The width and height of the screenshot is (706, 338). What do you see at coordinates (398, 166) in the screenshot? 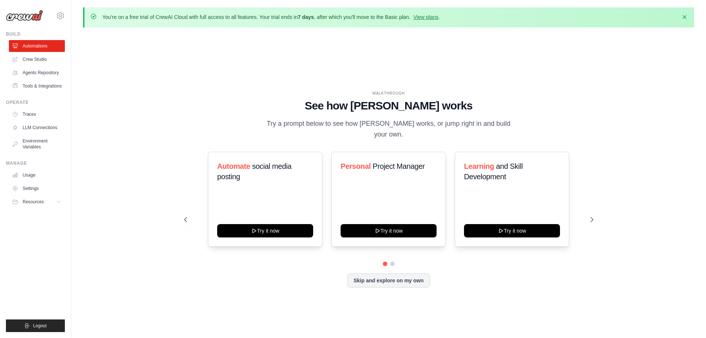
I see `span: Project Manager` at bounding box center [398, 166].